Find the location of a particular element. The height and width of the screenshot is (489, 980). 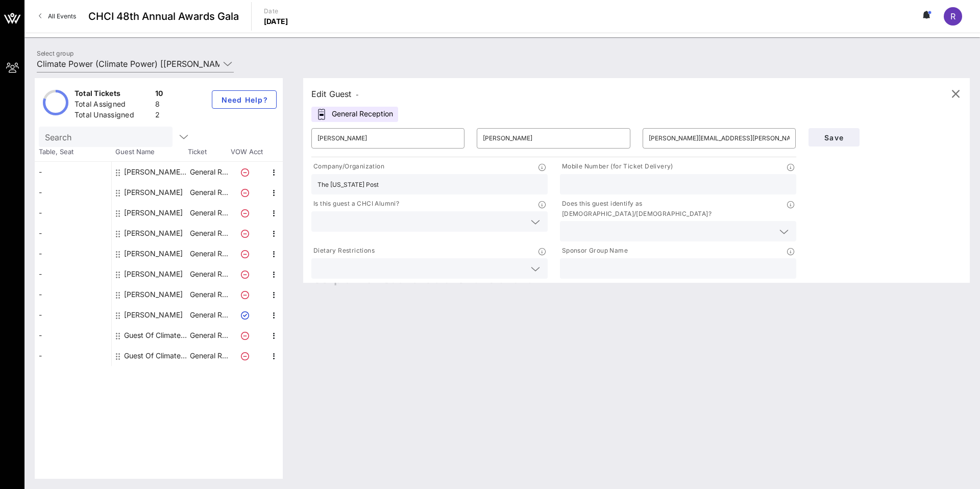

p: Company/Organization is located at coordinates (348, 166).